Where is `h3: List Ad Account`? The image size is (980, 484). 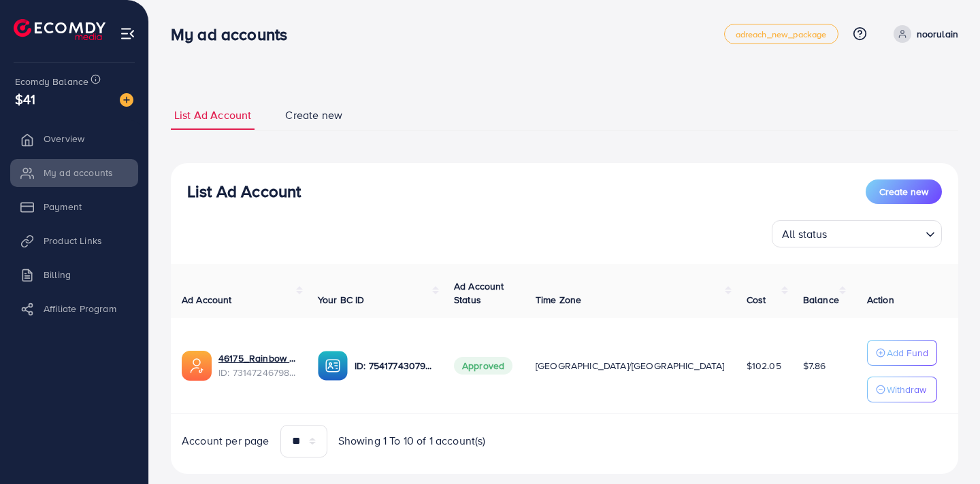 h3: List Ad Account is located at coordinates (244, 191).